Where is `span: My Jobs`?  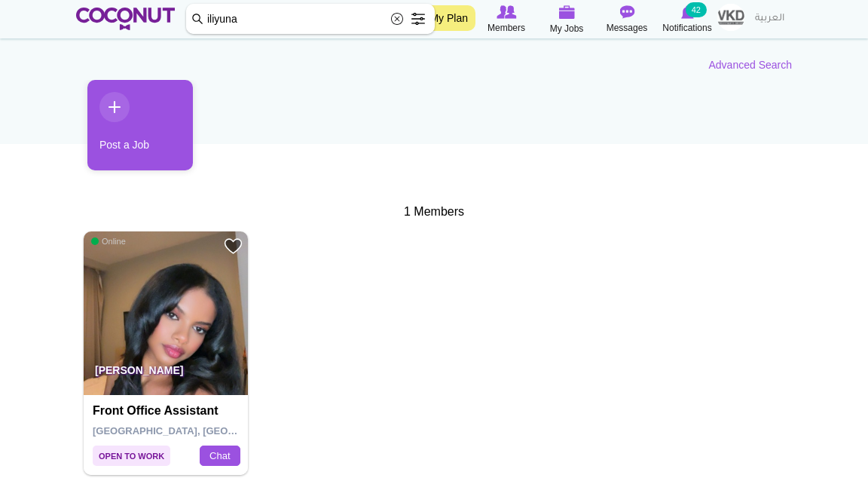 span: My Jobs is located at coordinates (567, 29).